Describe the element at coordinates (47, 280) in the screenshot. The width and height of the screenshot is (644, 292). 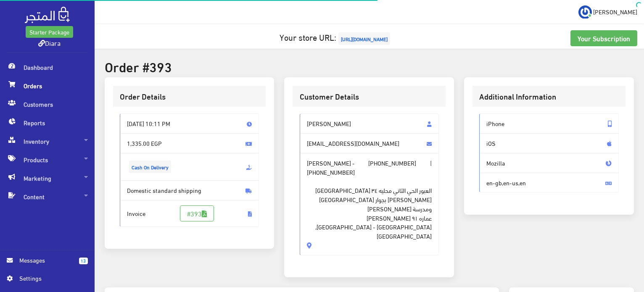
I see `a: Settings` at that location.